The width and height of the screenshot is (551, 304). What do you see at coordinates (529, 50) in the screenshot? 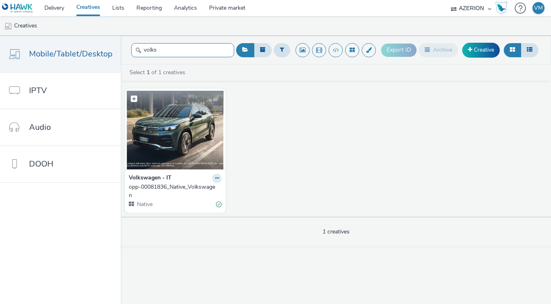
I see `button: Table` at bounding box center [529, 50].